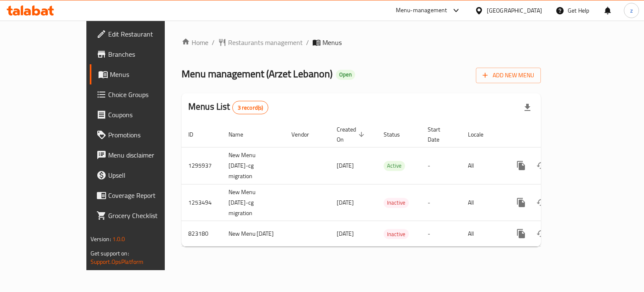 Image resolution: width=644 pixels, height=292 pixels. I want to click on button: Add New Menu, so click(508, 75).